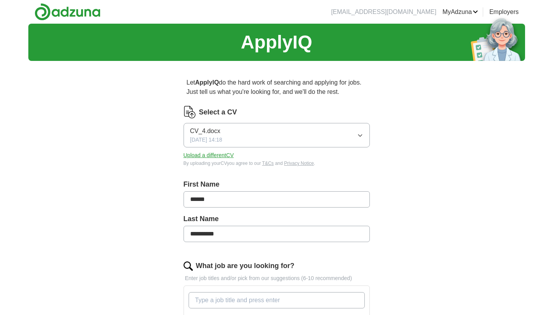 This screenshot has height=315, width=553. I want to click on a: T&Cs, so click(268, 163).